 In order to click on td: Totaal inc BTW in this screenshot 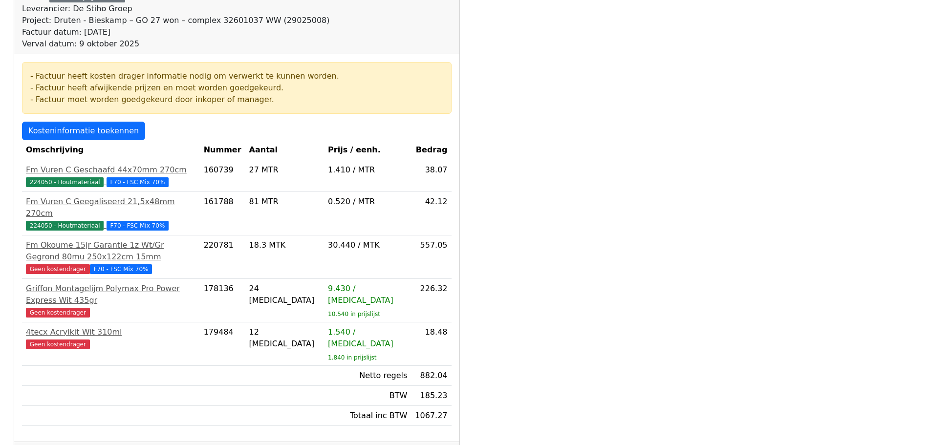, I will do `click(367, 416)`.